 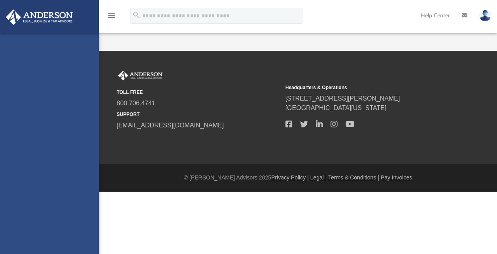 I want to click on a: Pay Invoices, so click(x=396, y=178).